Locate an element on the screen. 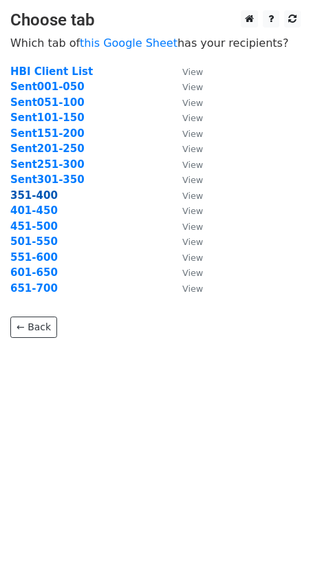 This screenshot has height=576, width=311. strong: 451-500 is located at coordinates (34, 226).